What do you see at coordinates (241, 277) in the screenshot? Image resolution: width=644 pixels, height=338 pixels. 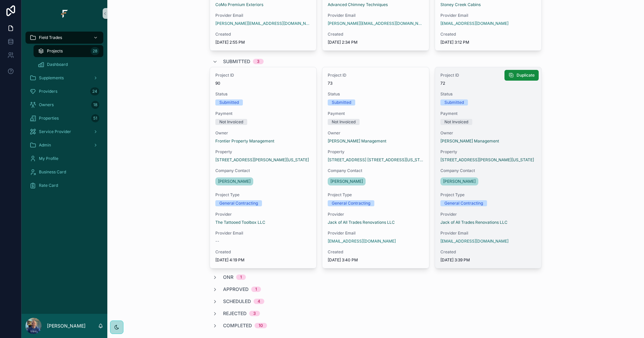 I see `div: 1` at bounding box center [241, 277].